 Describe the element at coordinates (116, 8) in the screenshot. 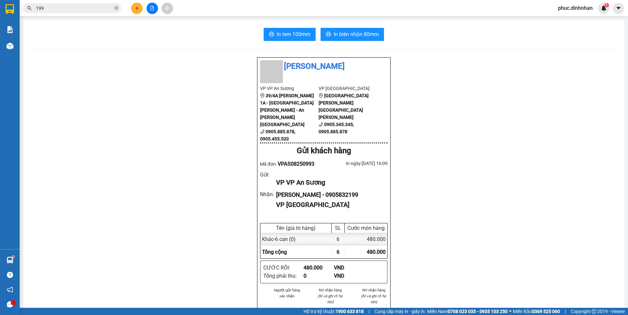

I see `span: close-circle` at that location.